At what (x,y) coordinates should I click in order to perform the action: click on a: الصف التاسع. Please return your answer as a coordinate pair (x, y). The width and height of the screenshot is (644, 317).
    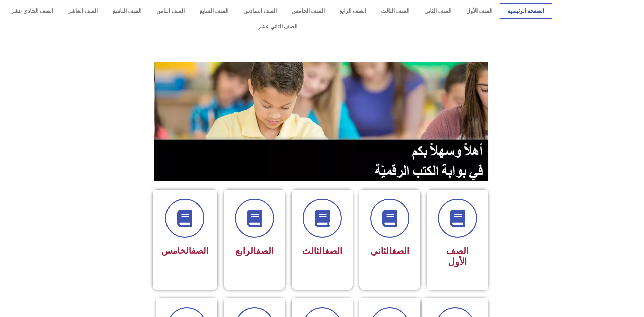
    Looking at the image, I should click on (127, 11).